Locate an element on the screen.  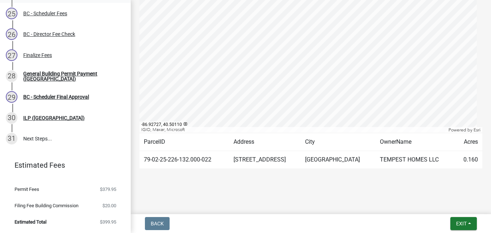
div: BC - Scheduler Fees is located at coordinates (45, 13).